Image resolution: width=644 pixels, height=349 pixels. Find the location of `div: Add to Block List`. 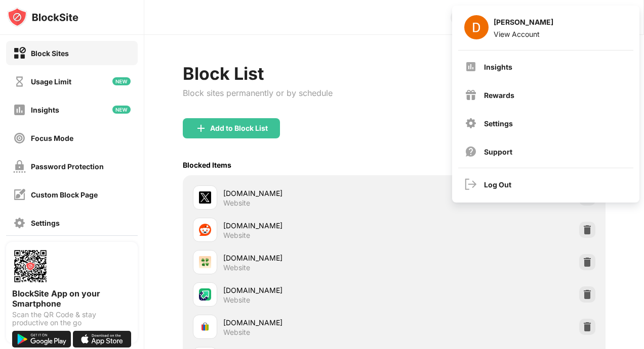

div: Add to Block List is located at coordinates (239, 129).